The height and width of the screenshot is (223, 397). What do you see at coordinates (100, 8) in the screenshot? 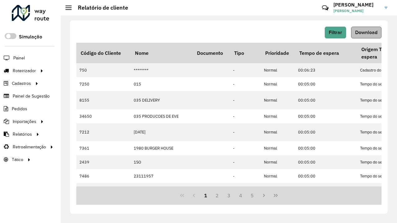
I see `h2: Relatório de cliente` at bounding box center [100, 8].